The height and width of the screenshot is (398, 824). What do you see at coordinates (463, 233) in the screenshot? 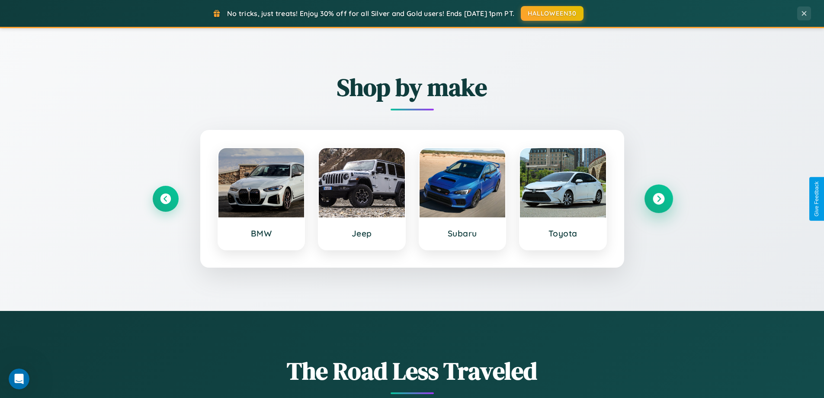
I see `h3: Subaru` at bounding box center [463, 233].